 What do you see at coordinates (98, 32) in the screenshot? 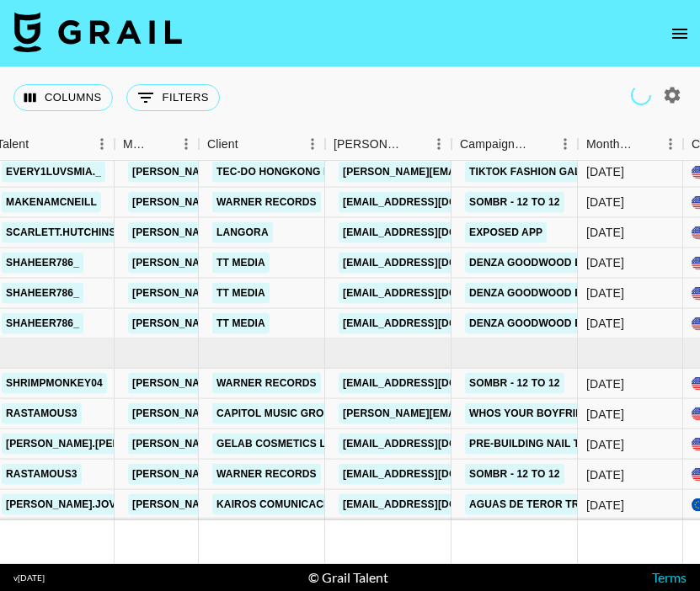
I see `img: Grail Talent` at bounding box center [98, 32].